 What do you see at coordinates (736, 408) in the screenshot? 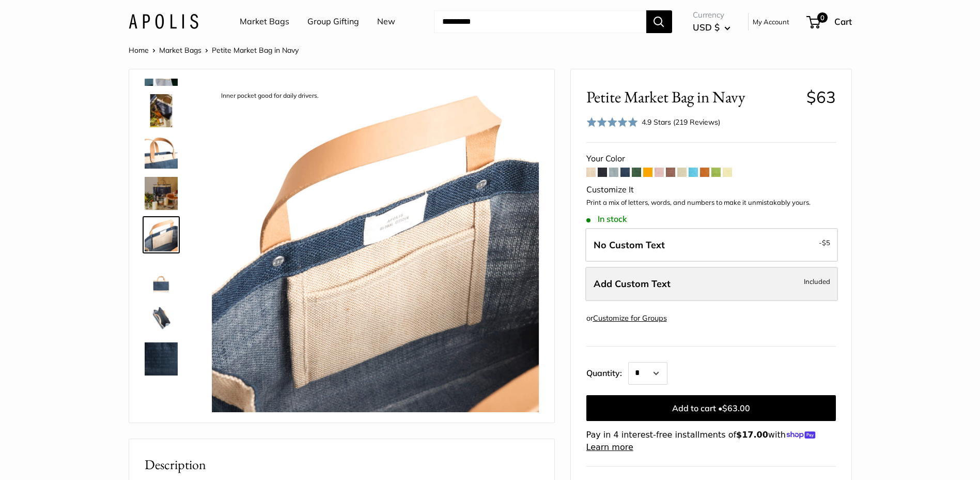
I see `span: $63.00` at bounding box center [736, 408].